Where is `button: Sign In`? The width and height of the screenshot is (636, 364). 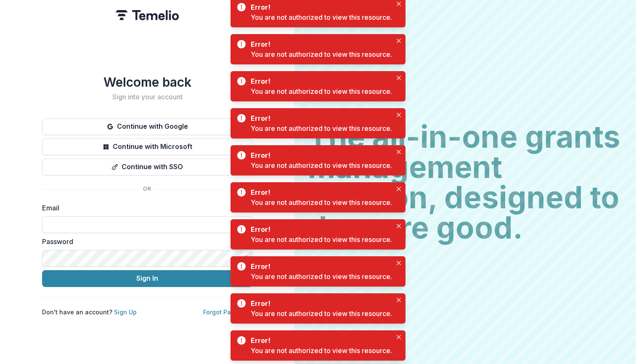
button: Sign In is located at coordinates (147, 278).